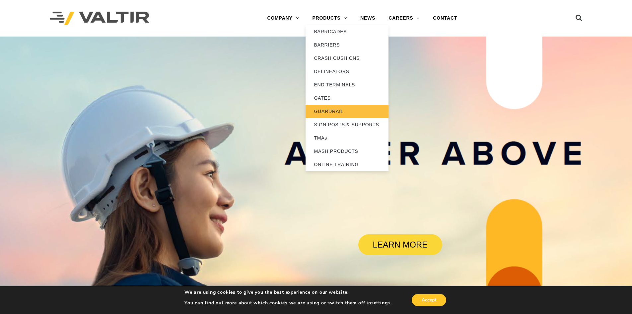 Image resolution: width=632 pixels, height=314 pixels. What do you see at coordinates (347, 32) in the screenshot?
I see `a: BARRICADES` at bounding box center [347, 32].